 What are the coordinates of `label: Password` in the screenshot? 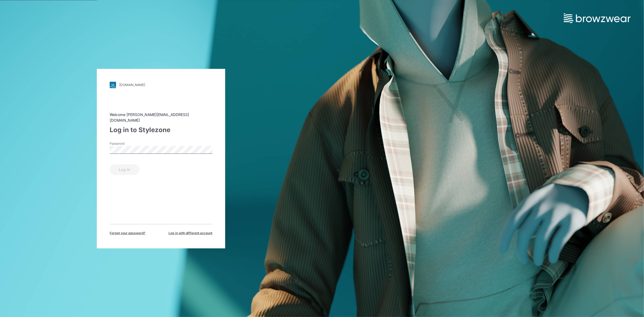 It's located at (128, 143).